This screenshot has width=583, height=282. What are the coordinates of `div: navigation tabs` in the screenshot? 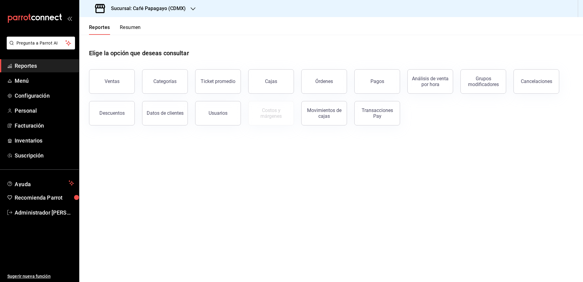 It's located at (115, 30).